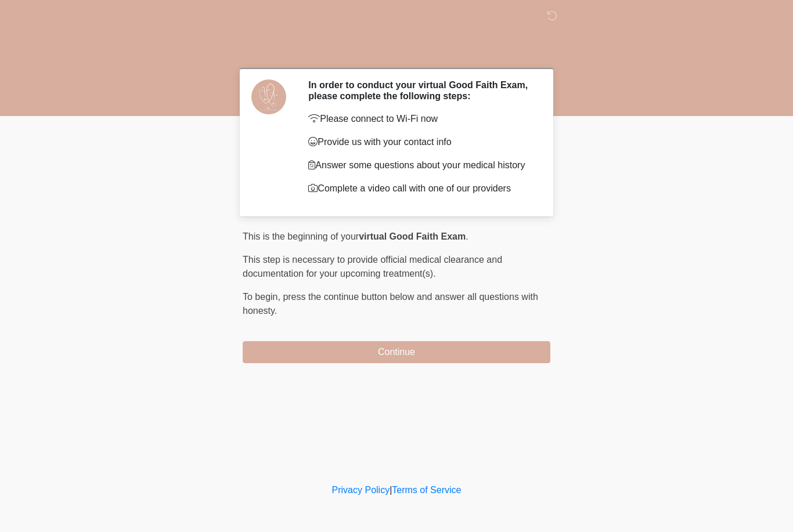  Describe the element at coordinates (421, 142) in the screenshot. I see `p: Provide us with your contact info` at that location.